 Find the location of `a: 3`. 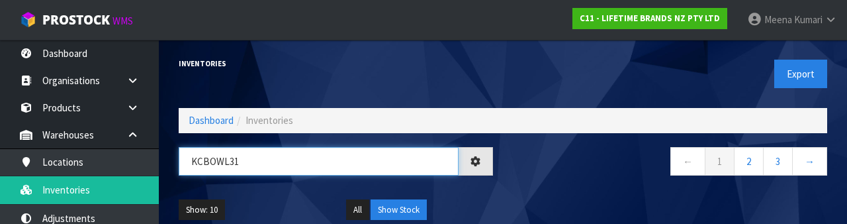

a: 3 is located at coordinates (778, 161).